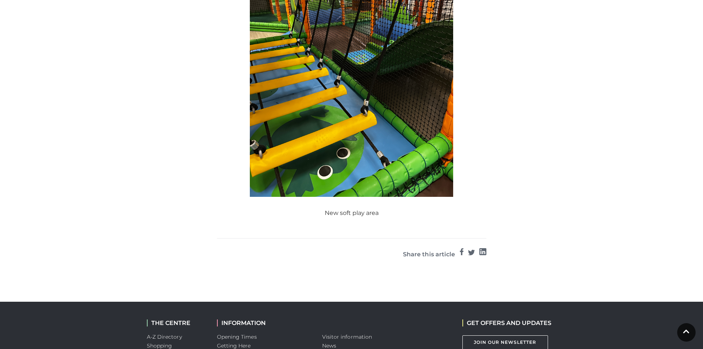 Image resolution: width=703 pixels, height=349 pixels. I want to click on a: Facebook, so click(462, 253).